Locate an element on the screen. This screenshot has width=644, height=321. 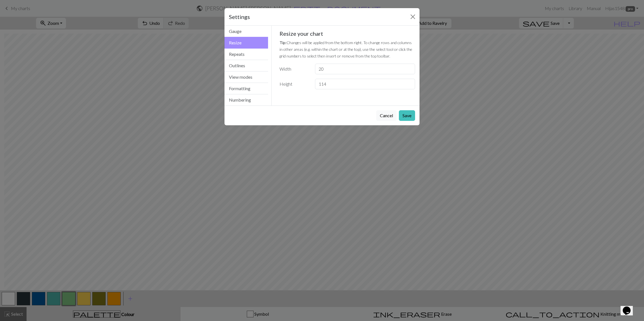
button: View modes is located at coordinates (246, 77).